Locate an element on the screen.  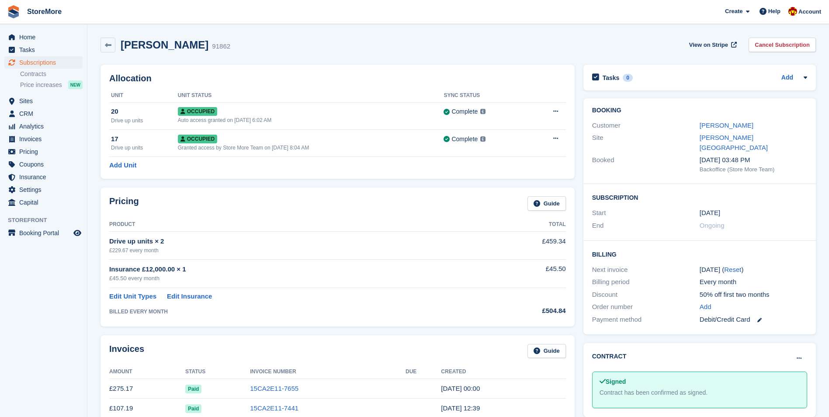
th: Amount is located at coordinates (147, 372).